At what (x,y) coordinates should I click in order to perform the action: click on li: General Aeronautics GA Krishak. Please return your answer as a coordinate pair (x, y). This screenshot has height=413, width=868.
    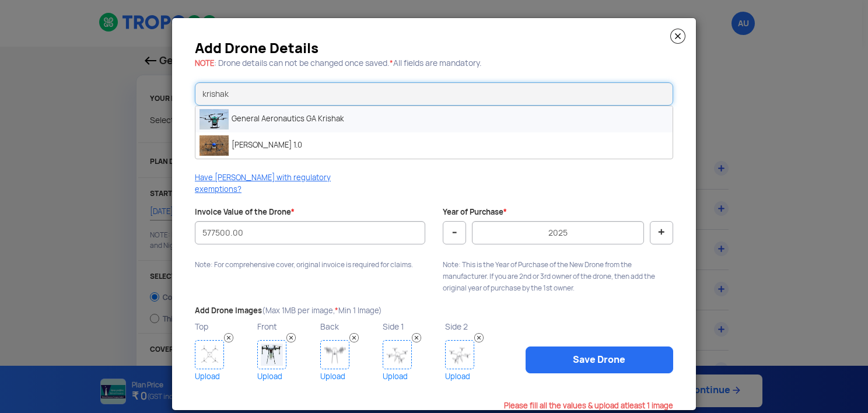
    Looking at the image, I should click on (434, 119).